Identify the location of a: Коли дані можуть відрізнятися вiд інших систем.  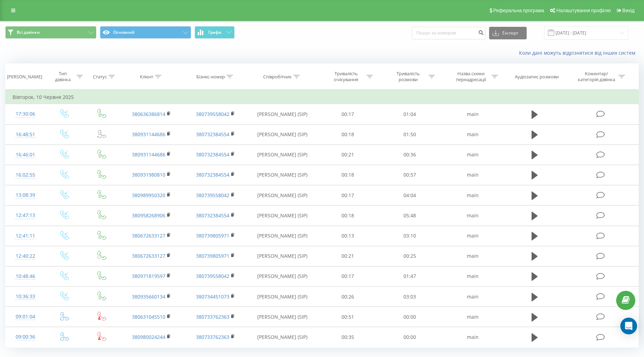
(579, 53).